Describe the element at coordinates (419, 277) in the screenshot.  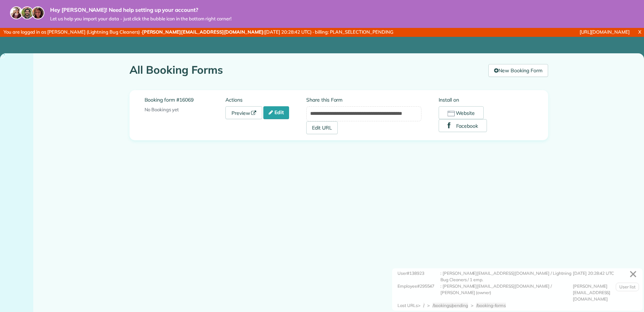
I see `div: User#138923` at that location.